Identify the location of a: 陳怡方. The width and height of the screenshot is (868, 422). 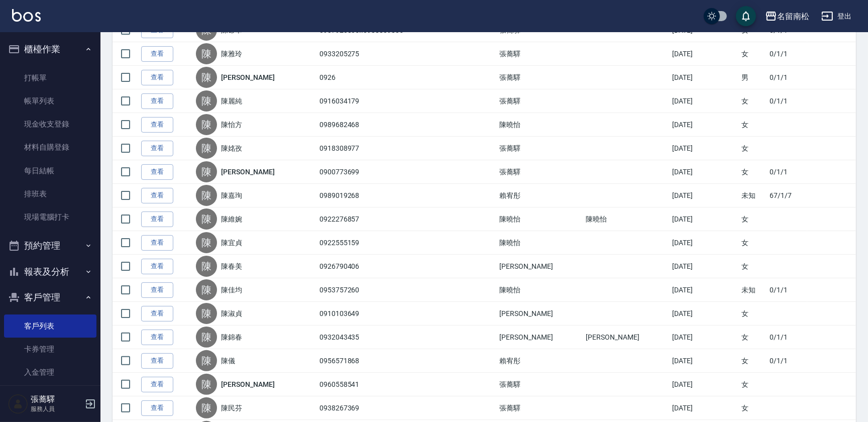
(232, 124).